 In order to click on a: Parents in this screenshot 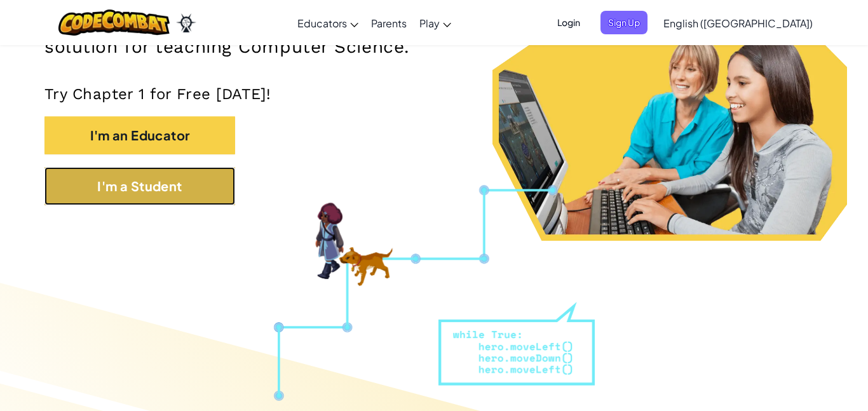, I will do `click(389, 23)`.